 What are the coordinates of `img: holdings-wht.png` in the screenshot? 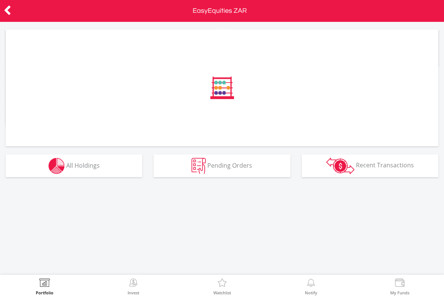 It's located at (56, 166).